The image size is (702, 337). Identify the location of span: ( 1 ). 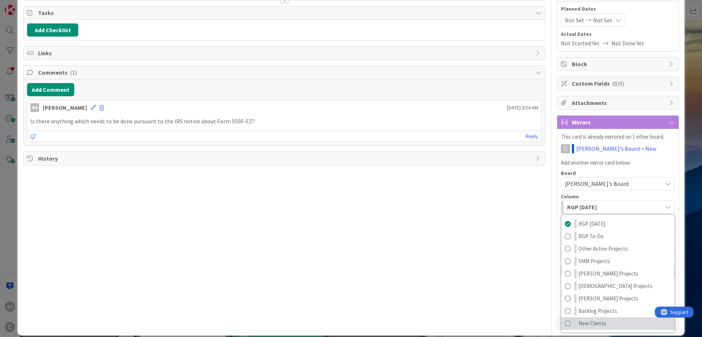
(73, 72).